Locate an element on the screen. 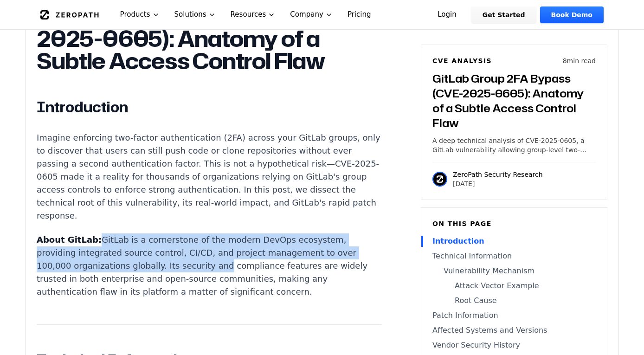  p: Imagine enforcing two-factor authentication (2FA) across your GitLab groups, only to discover tha... is located at coordinates (209, 177).